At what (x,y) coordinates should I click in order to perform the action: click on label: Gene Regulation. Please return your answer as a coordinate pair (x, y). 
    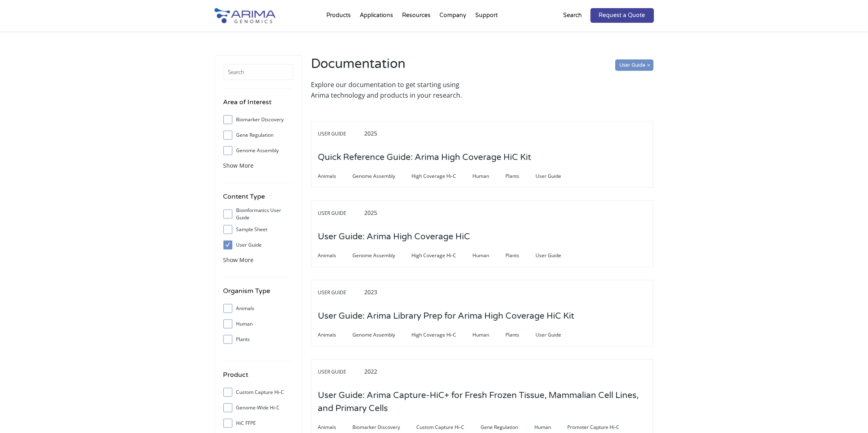
    Looking at the image, I should click on (259, 135).